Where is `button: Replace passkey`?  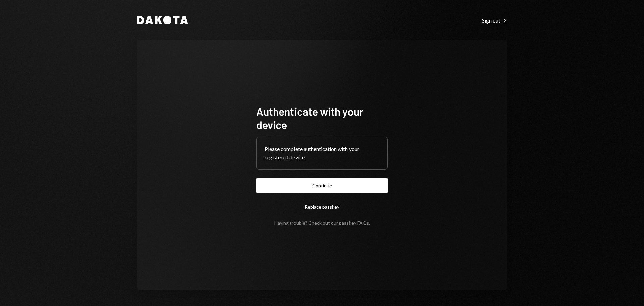 button: Replace passkey is located at coordinates (322, 206).